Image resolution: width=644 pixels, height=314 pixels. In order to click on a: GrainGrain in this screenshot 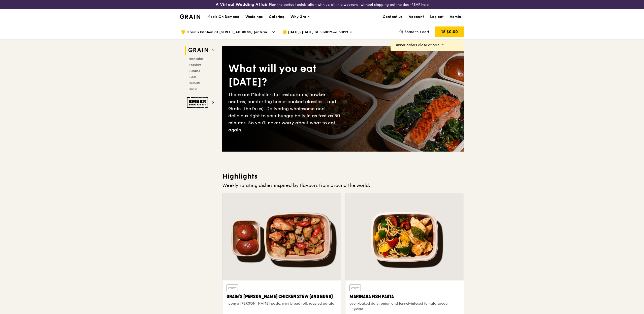, I will do `click(190, 17)`.